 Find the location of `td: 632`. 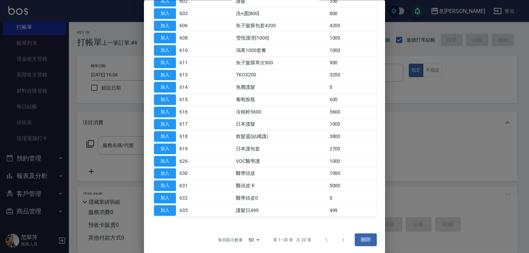

td: 632 is located at coordinates (192, 198).